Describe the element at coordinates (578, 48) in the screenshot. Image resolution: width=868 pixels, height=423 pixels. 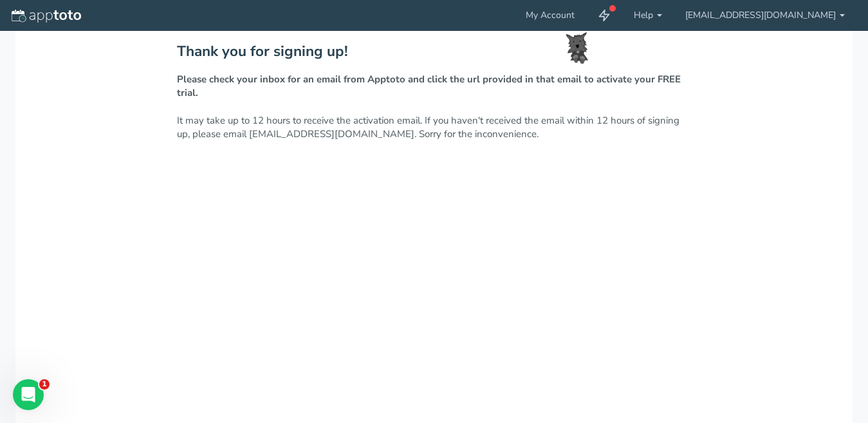
I see `img: toto-small.png` at that location.